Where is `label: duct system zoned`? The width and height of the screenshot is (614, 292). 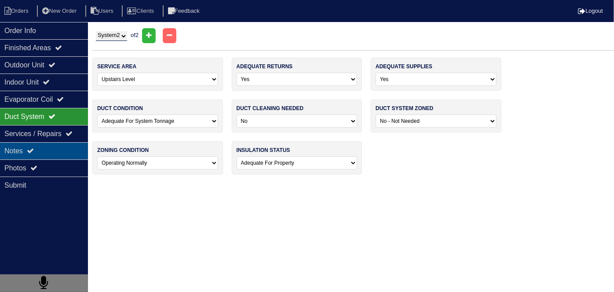 label: duct system zoned is located at coordinates (404, 108).